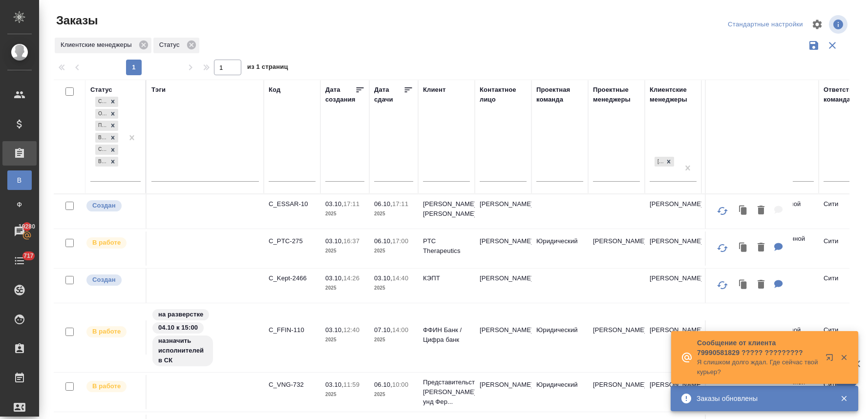 Image resolution: width=868 pixels, height=419 pixels. I want to click on p: 14:40, so click(401, 278).